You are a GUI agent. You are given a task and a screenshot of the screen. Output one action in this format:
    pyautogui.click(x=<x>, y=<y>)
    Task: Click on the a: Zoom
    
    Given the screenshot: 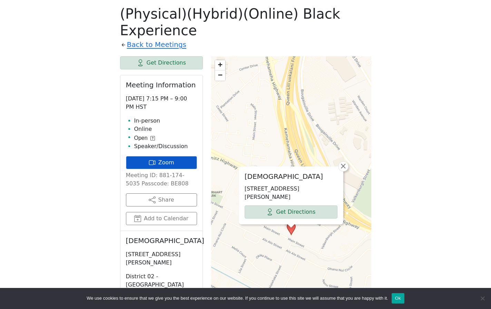 What is the action you would take?
    pyautogui.click(x=162, y=163)
    